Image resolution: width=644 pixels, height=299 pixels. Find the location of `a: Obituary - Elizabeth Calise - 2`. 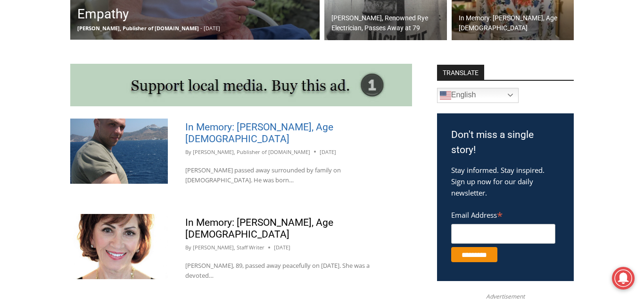

a: Obituary - Elizabeth Calise - 2 is located at coordinates (119, 247).